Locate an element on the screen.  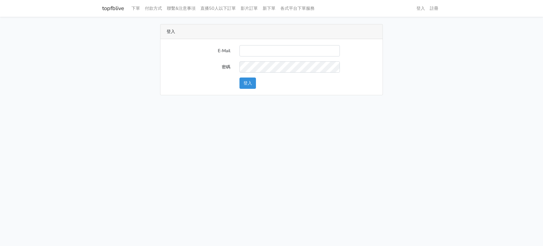
a: 下單 is located at coordinates (136, 8).